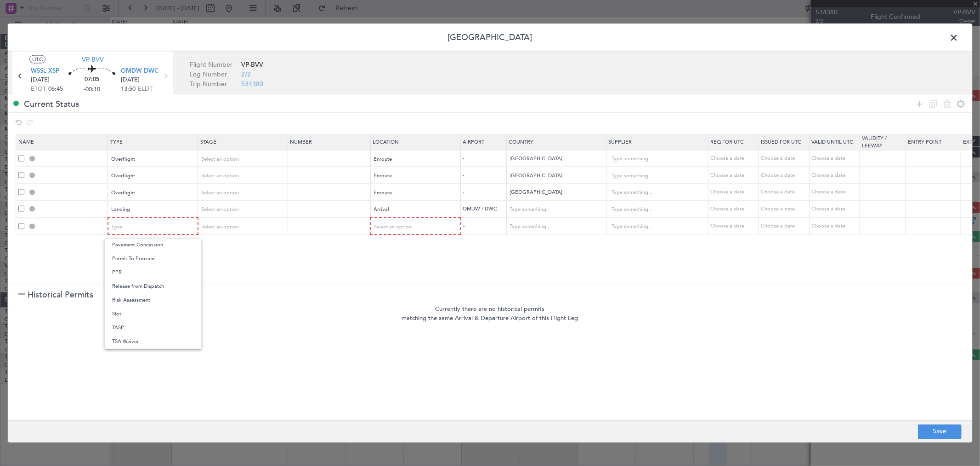  I want to click on span: PPR, so click(153, 272).